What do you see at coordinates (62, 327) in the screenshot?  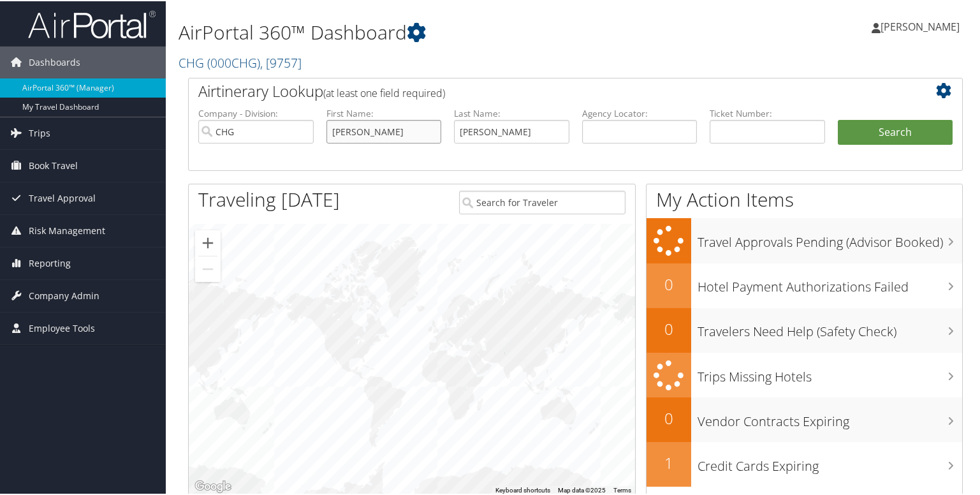 I see `span: Employee Tools` at bounding box center [62, 327].